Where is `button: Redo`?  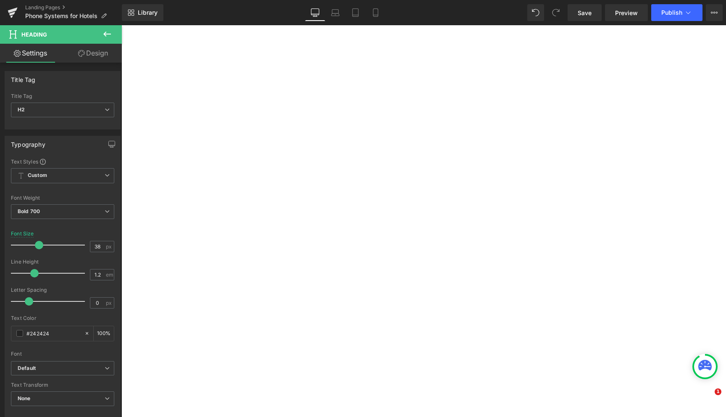
button: Redo is located at coordinates (556, 13).